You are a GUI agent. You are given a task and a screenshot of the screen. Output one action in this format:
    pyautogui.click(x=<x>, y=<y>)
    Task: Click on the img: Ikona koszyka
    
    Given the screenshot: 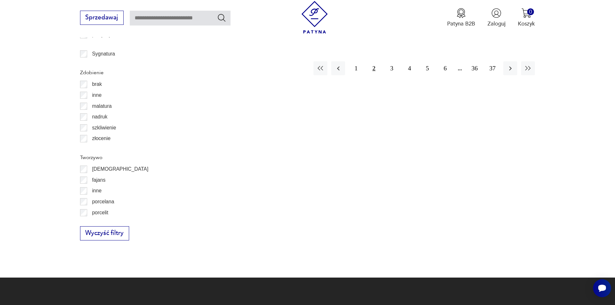 What is the action you would take?
    pyautogui.click(x=526, y=13)
    